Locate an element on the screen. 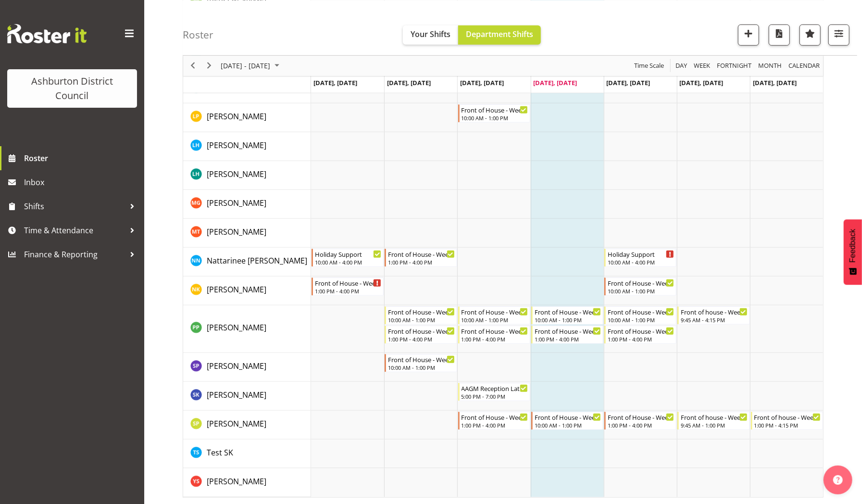 This screenshot has width=862, height=504. td: Nattarinee NAT Kliopchael resource is located at coordinates (247, 262).